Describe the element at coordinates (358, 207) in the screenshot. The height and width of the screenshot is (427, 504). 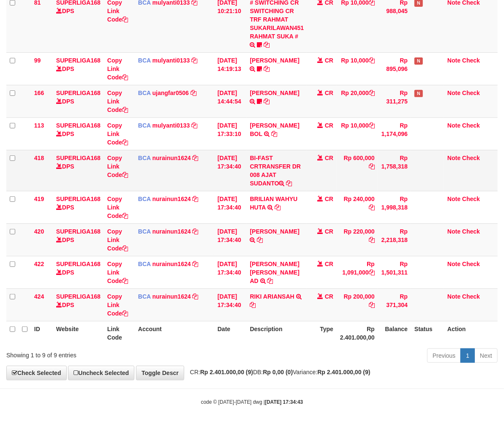
I see `td: Rp 240,000` at that location.